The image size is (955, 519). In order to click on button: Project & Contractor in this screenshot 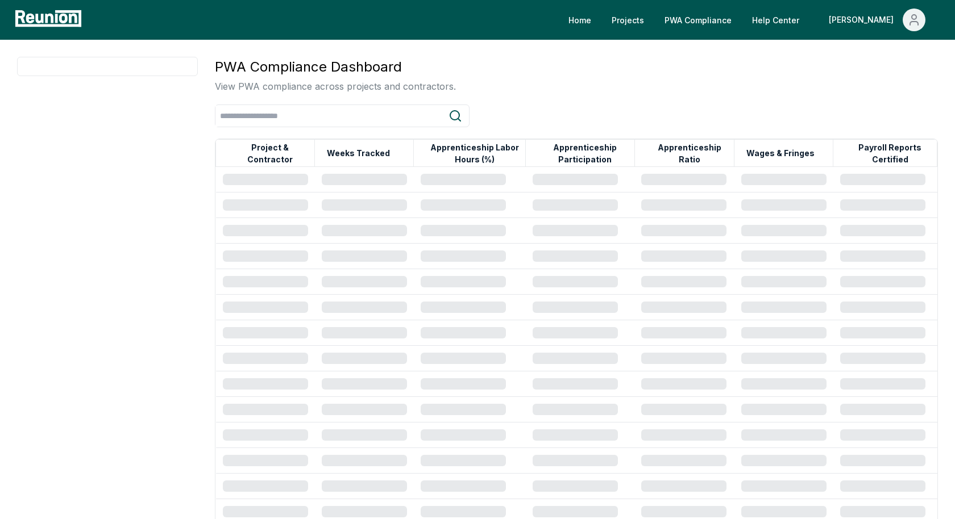, I will do `click(270, 153)`.